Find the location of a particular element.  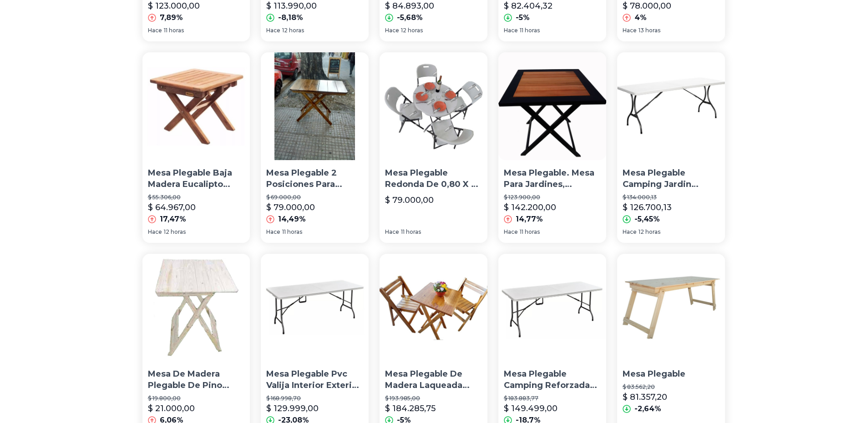

a: Mesa Plegable. Mesa Para Jardines, Exteriores Y BaresMesa Plegable. Mesa Para Jardines, Exteriore... is located at coordinates (552, 147).